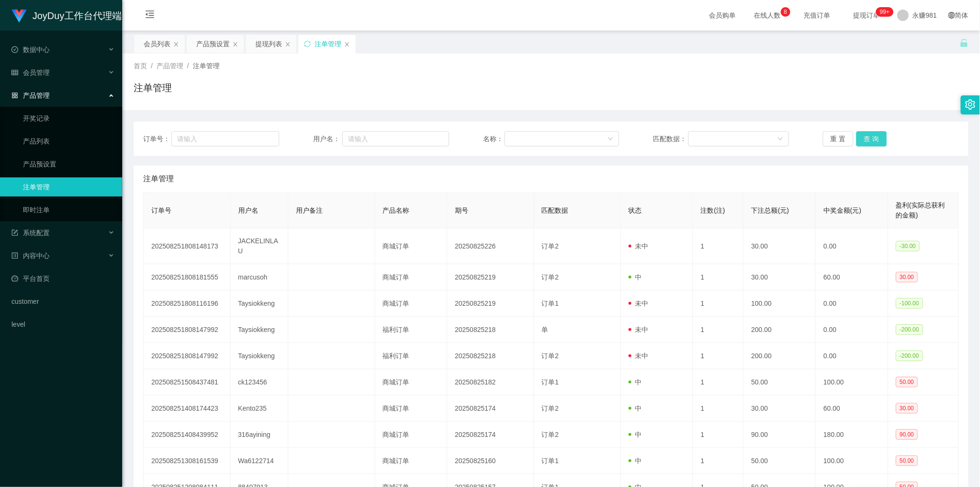 The height and width of the screenshot is (487, 980). What do you see at coordinates (19, 16) in the screenshot?
I see `img: logo.9652507e.png` at bounding box center [19, 16].